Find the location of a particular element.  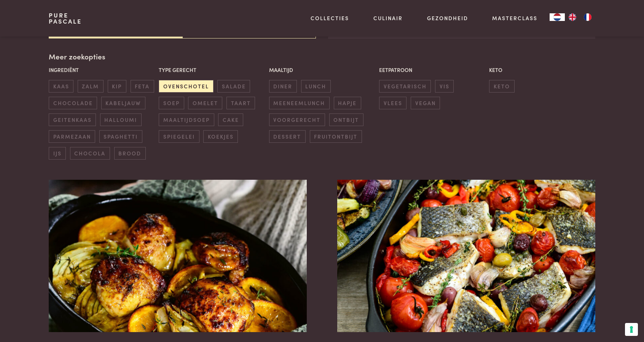

span: ontbijt is located at coordinates (346, 120).